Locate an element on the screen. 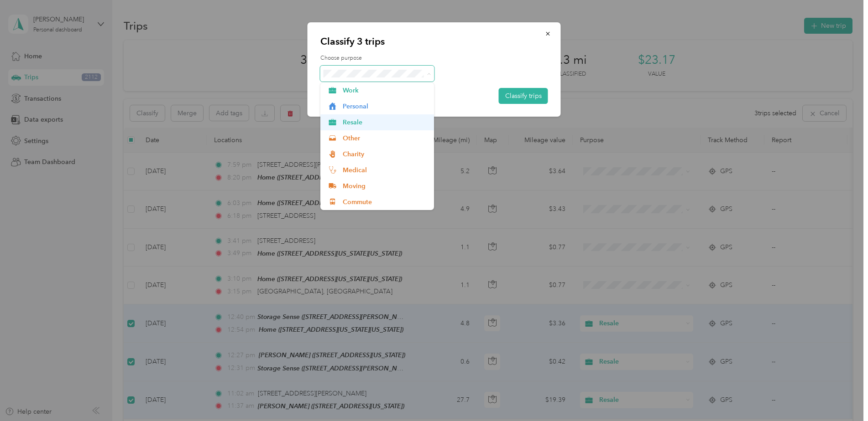  span: Charity is located at coordinates (385, 154).